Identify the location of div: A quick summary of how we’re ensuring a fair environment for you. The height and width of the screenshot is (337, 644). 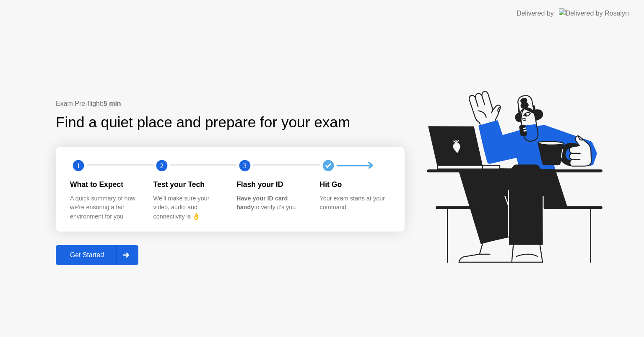
(105, 208).